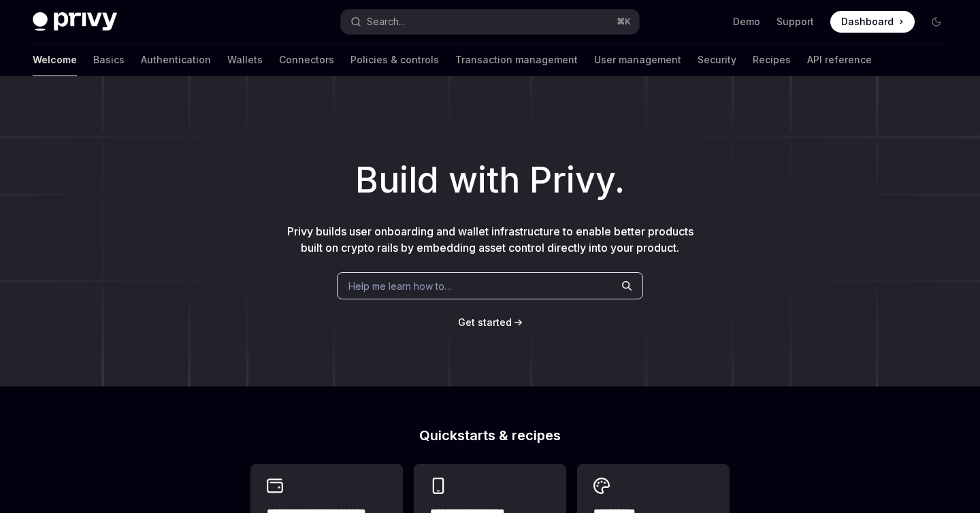 The height and width of the screenshot is (513, 980). What do you see at coordinates (485, 323) in the screenshot?
I see `a: Get started` at bounding box center [485, 323].